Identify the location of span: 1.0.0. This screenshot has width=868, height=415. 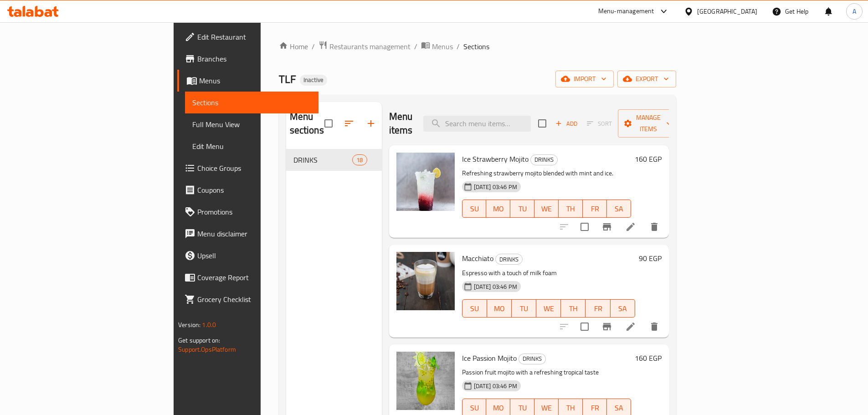
(209, 325).